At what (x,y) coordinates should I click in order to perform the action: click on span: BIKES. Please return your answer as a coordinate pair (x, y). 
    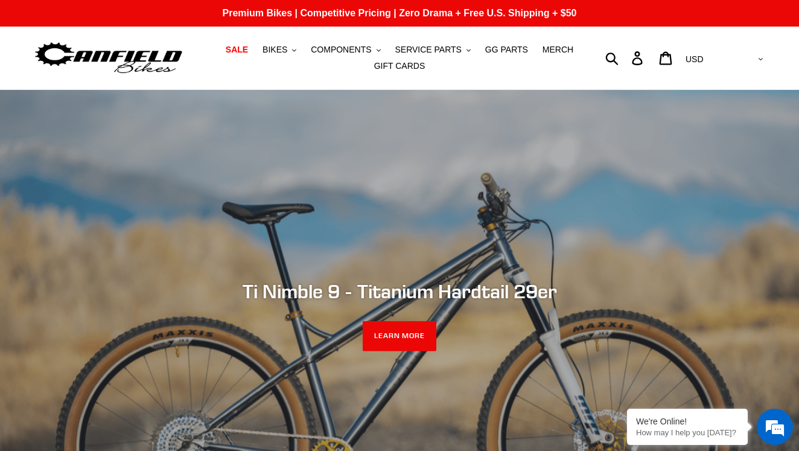
    Looking at the image, I should click on (275, 50).